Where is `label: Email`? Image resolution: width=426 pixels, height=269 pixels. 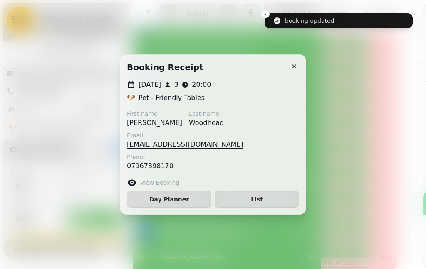
label: Email is located at coordinates (185, 135).